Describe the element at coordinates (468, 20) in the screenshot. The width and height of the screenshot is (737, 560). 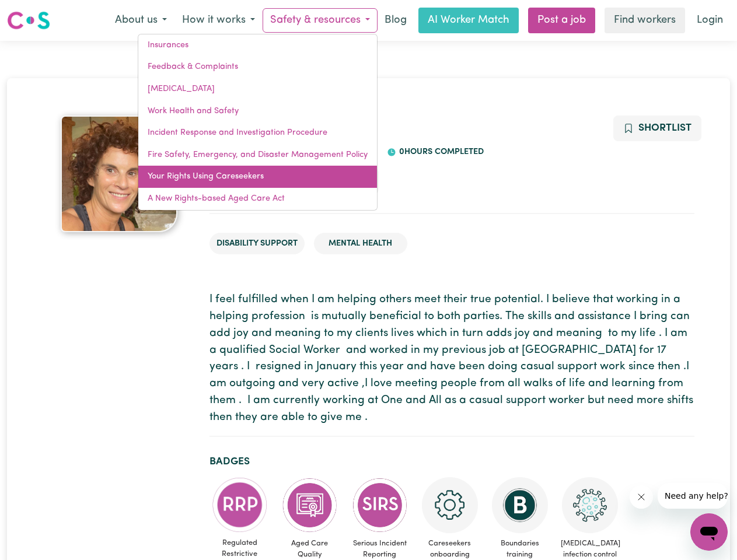
I see `a: AI Worker Match` at that location.